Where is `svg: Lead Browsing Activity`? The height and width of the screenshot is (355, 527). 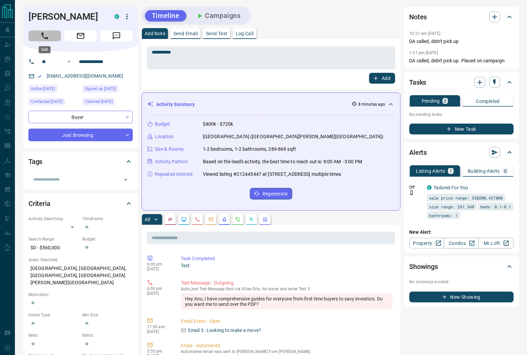 svg: Lead Browsing Activity is located at coordinates (184, 219).